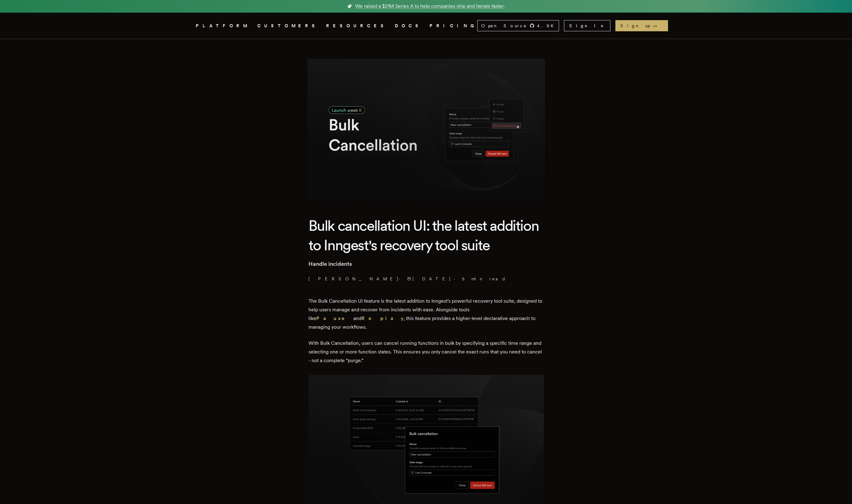 This screenshot has height=504, width=852. I want to click on img: Featured image for Bulk cancellation UI: the latest addition to Inngest's recovery tool suite blo..., so click(426, 130).